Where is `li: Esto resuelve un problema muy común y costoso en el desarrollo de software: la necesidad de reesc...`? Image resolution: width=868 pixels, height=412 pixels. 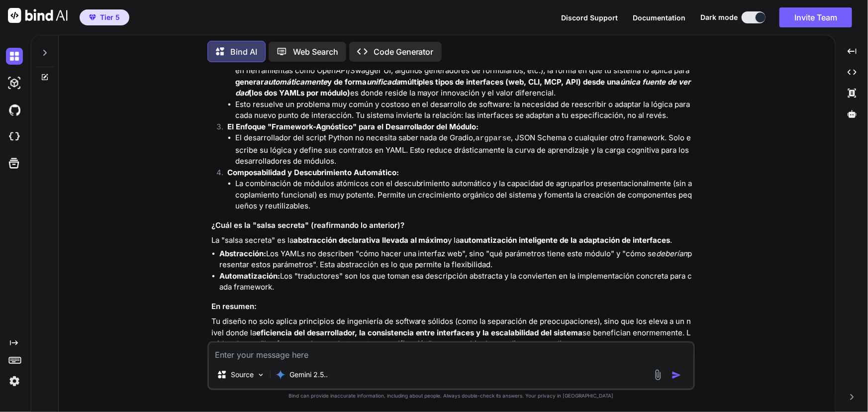 li: Esto resuelve un problema muy común y costoso en el desarrollo de software: la necesidad de reesc... is located at coordinates (464, 110).